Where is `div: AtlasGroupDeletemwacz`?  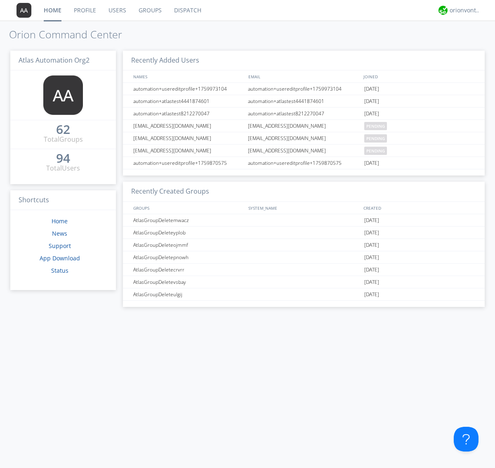
div: AtlasGroupDeletemwacz is located at coordinates (188, 220).